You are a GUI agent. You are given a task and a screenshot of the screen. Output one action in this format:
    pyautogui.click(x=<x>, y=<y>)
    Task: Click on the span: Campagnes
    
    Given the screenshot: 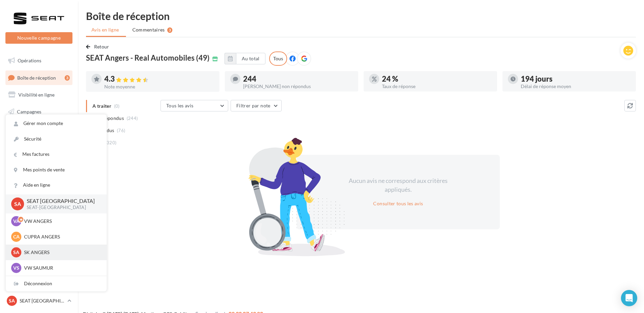 What is the action you would take?
    pyautogui.click(x=29, y=111)
    